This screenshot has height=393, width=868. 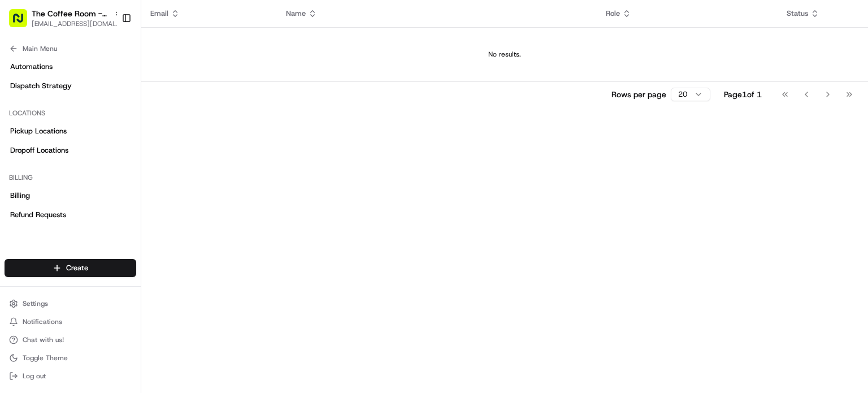 I want to click on span: Dispatch Strategy, so click(x=40, y=86).